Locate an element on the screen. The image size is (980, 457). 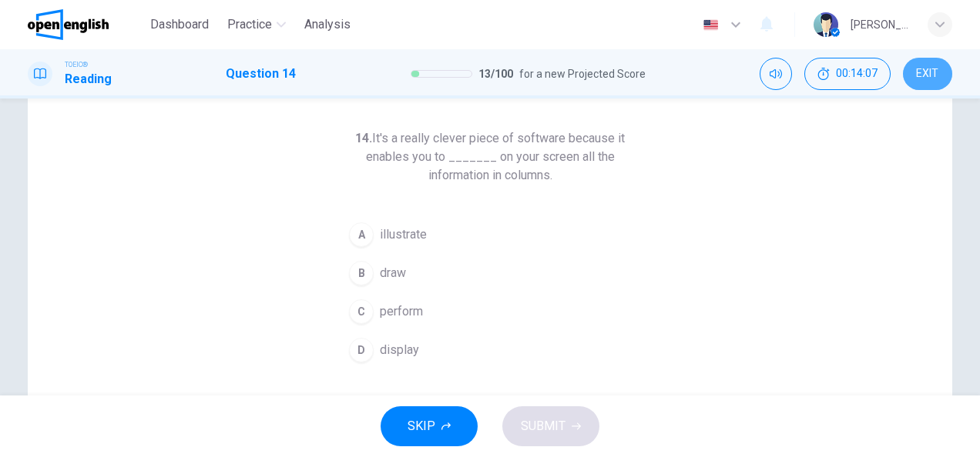
span: draw is located at coordinates (393, 274).